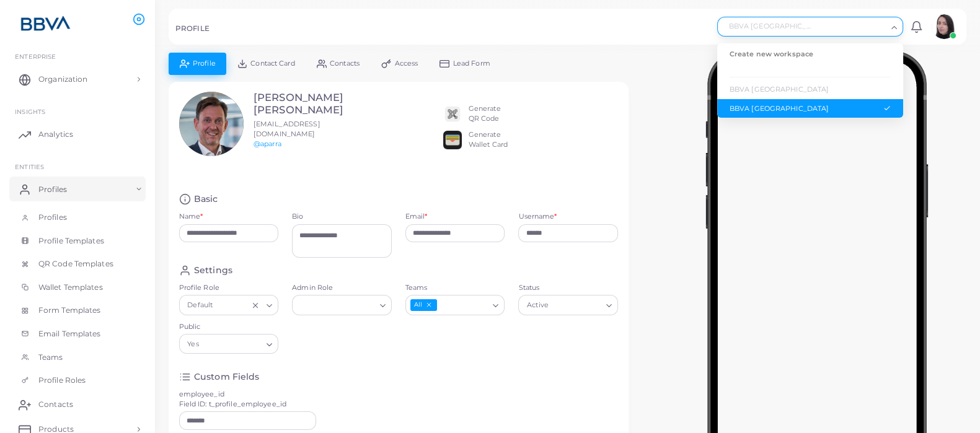 This screenshot has height=433, width=980. Describe the element at coordinates (455, 288) in the screenshot. I see `label: Teams` at that location.